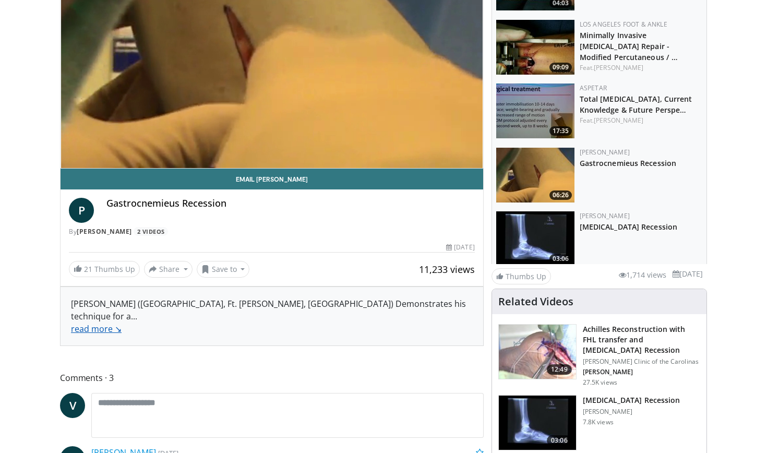 Image resolution: width=767 pixels, height=453 pixels. I want to click on button: Save to, so click(223, 269).